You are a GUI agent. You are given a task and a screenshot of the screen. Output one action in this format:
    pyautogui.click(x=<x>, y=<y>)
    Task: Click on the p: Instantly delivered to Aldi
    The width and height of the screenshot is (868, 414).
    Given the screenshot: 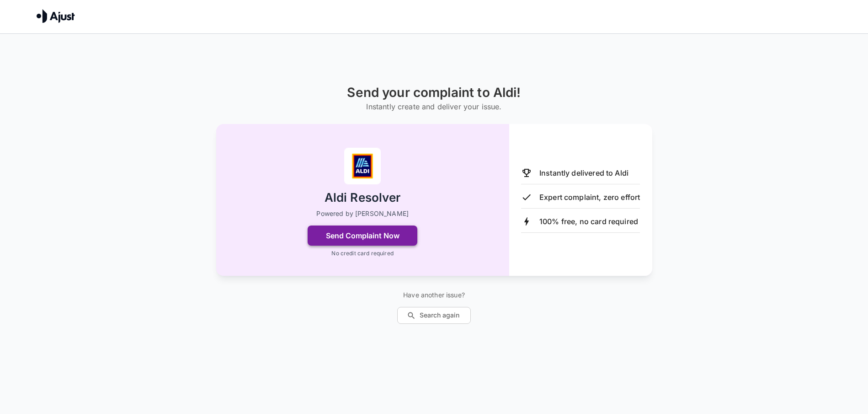 What is the action you would take?
    pyautogui.click(x=584, y=173)
    